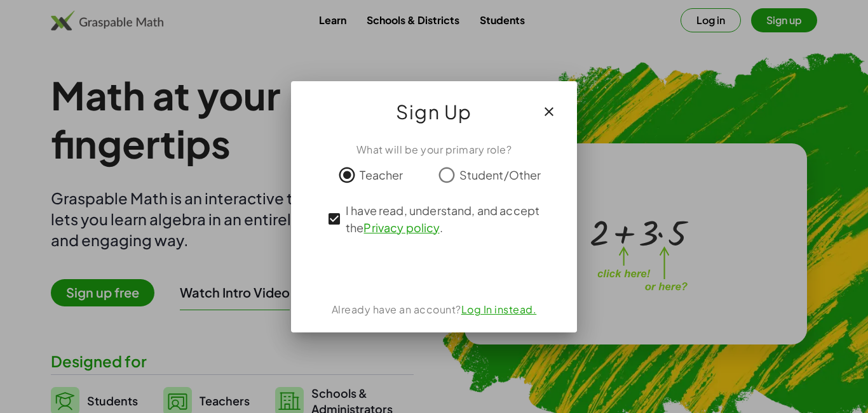 The image size is (868, 413). I want to click on div: What will be your primary role?, so click(434, 150).